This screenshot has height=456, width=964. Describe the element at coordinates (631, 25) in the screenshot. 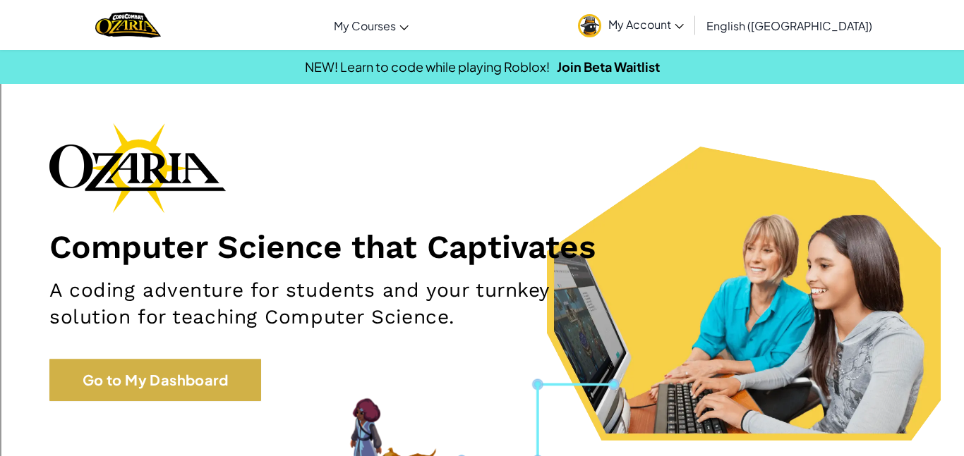

I see `a: My Account` at that location.